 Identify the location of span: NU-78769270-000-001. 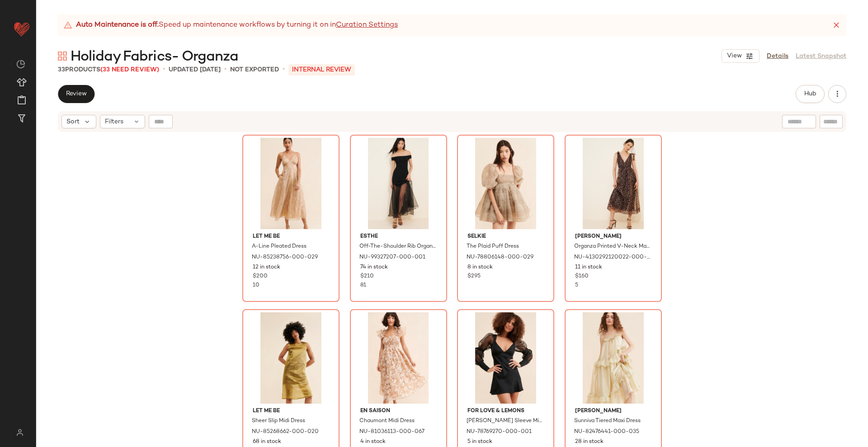
(499, 432).